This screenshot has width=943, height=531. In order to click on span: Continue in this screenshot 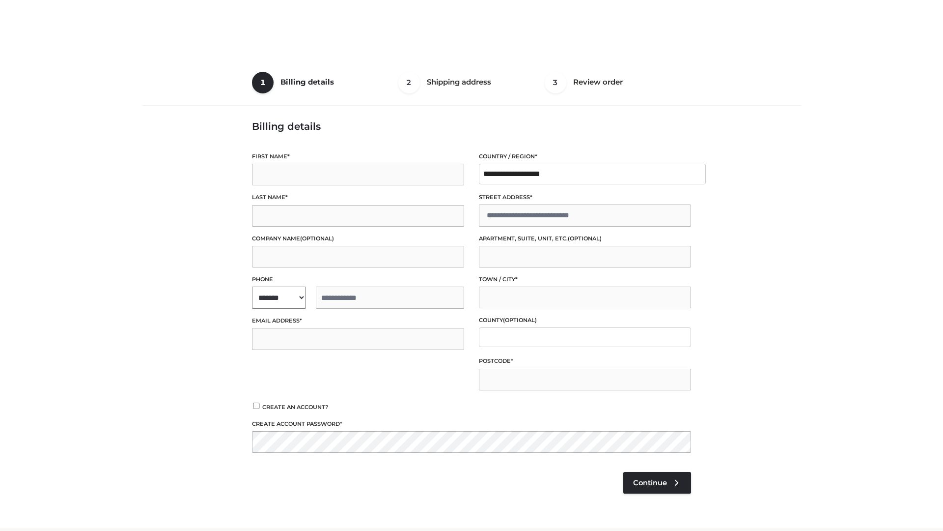, I will do `click(650, 483)`.